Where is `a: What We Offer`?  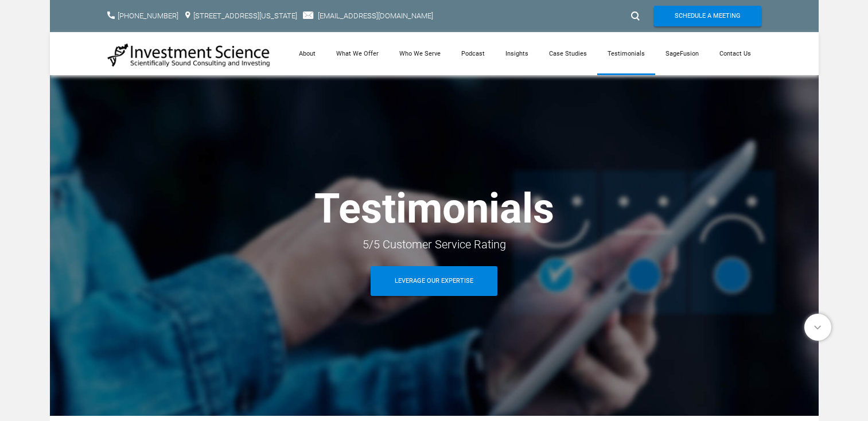
a: What We Offer is located at coordinates (357, 53).